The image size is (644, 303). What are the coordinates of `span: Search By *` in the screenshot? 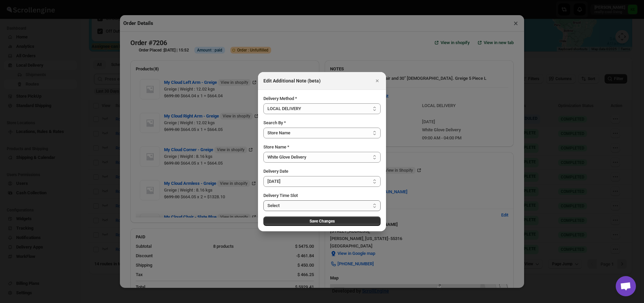 It's located at (274, 123).